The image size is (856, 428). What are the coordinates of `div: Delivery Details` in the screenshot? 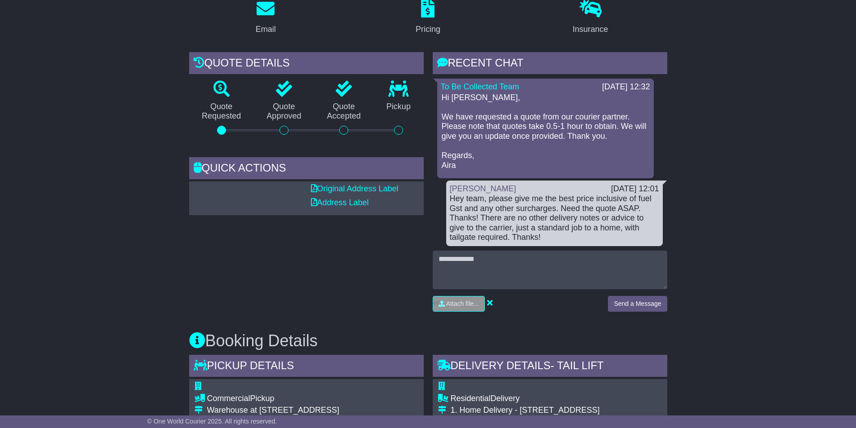 It's located at (550, 367).